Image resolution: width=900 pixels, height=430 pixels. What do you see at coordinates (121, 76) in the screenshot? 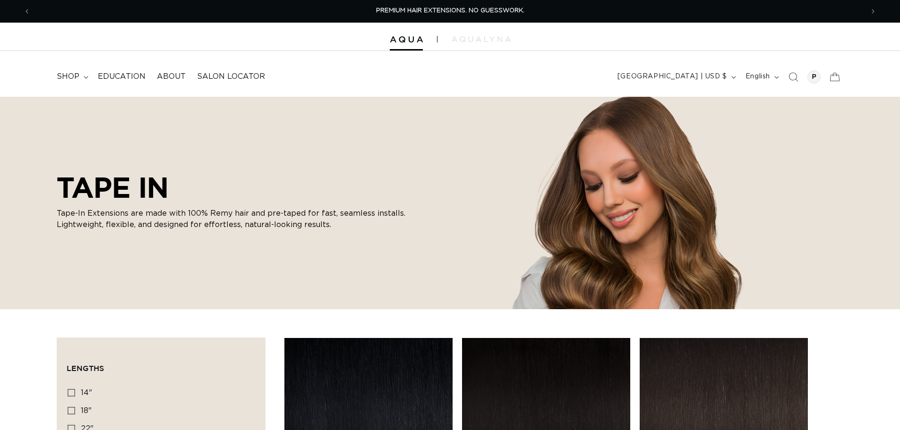
I see `a: Education` at bounding box center [121, 76].